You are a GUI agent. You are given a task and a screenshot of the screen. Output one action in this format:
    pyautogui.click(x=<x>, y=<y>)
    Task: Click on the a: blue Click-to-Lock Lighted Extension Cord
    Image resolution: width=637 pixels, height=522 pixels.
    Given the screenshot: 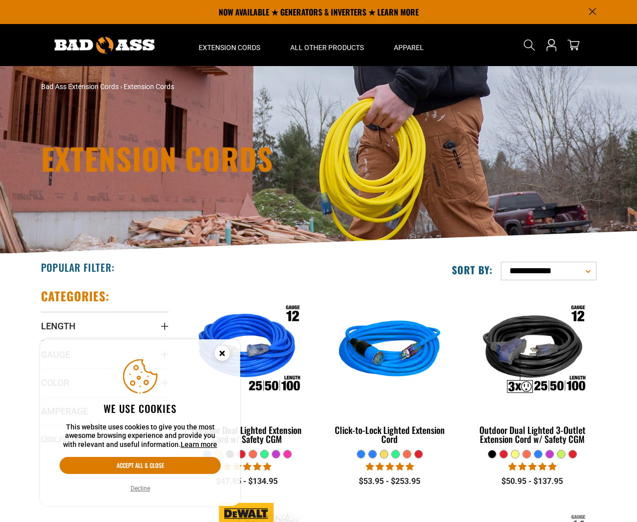 What is the action you would take?
    pyautogui.click(x=389, y=369)
    